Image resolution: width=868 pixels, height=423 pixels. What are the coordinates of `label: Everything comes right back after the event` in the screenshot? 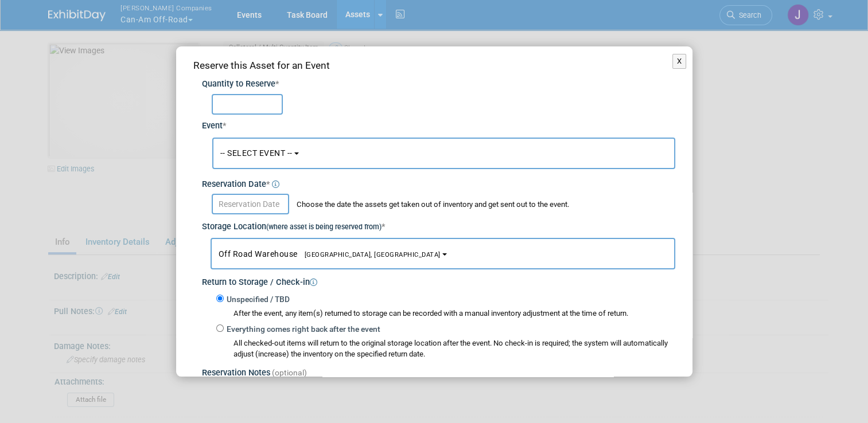 It's located at (302, 329).